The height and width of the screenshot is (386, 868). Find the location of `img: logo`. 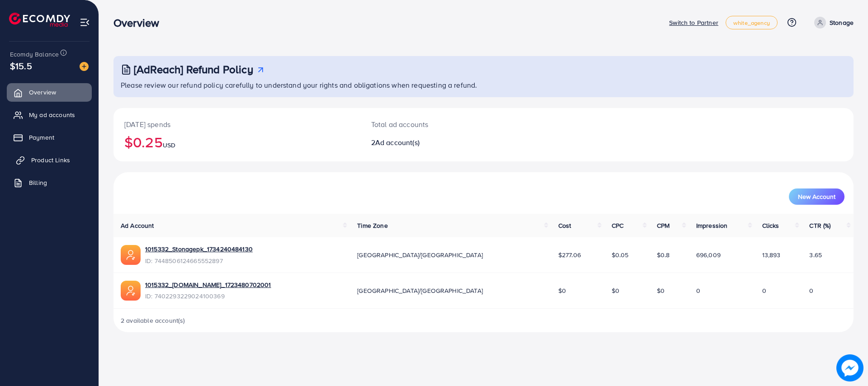

img: logo is located at coordinates (39, 19).